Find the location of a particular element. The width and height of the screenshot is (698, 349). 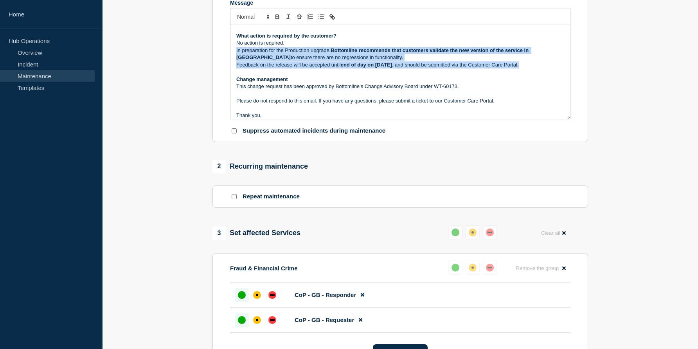

span: 2 is located at coordinates (219, 166).